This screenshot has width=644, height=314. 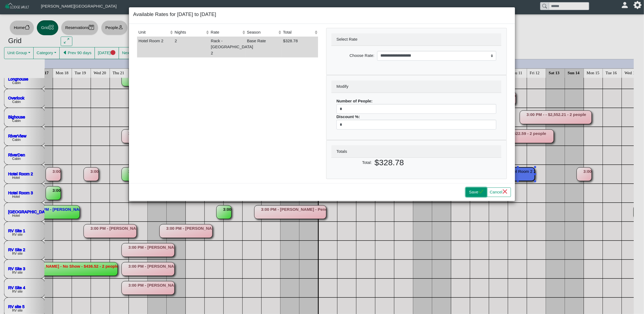 I want to click on svg: x, so click(x=505, y=192).